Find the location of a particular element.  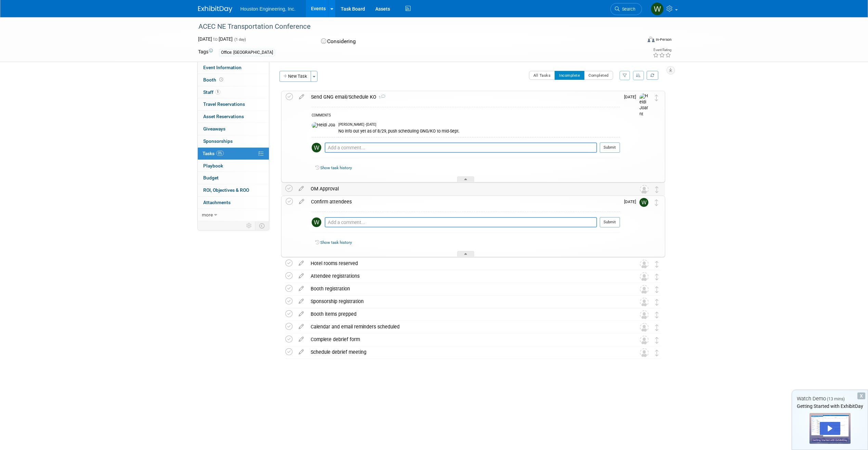

div: Play is located at coordinates (830, 428).